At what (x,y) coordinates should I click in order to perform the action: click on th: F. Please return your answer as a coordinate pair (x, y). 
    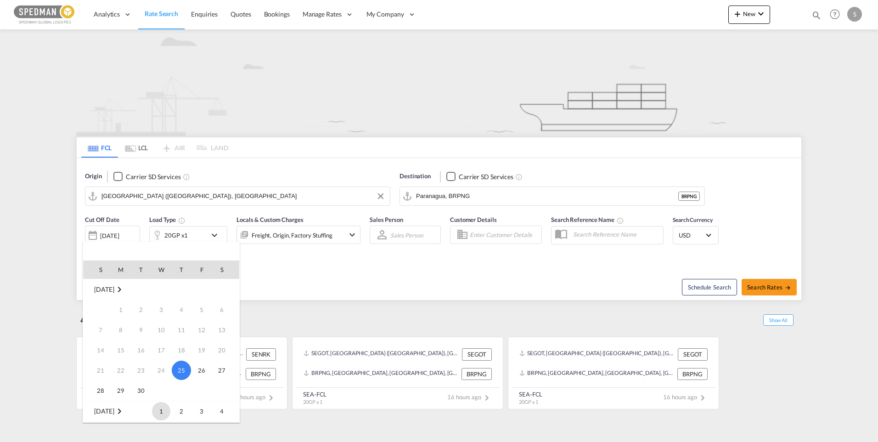
    Looking at the image, I should click on (201, 269).